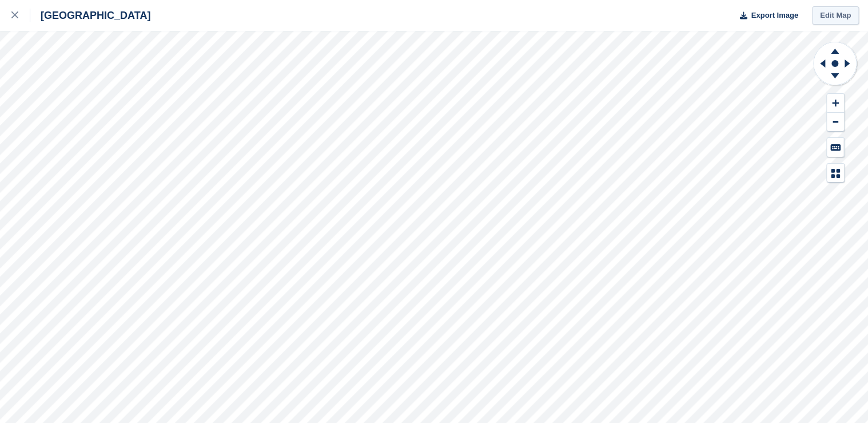 Image resolution: width=868 pixels, height=423 pixels. I want to click on button: Keyboard Shortcuts, so click(836, 147).